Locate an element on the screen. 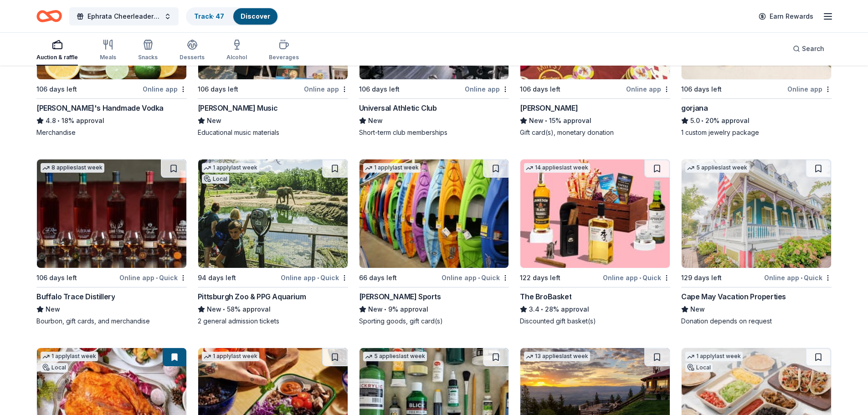  button: Snacks is located at coordinates (148, 51).